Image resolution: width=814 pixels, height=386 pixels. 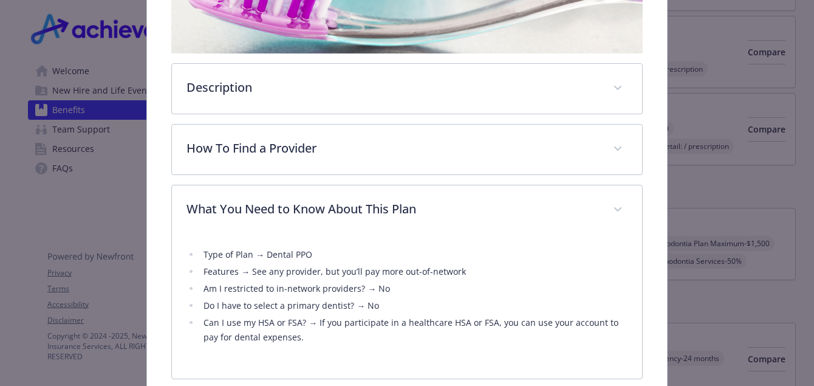 What do you see at coordinates (392, 87) in the screenshot?
I see `p: Description` at bounding box center [392, 87].